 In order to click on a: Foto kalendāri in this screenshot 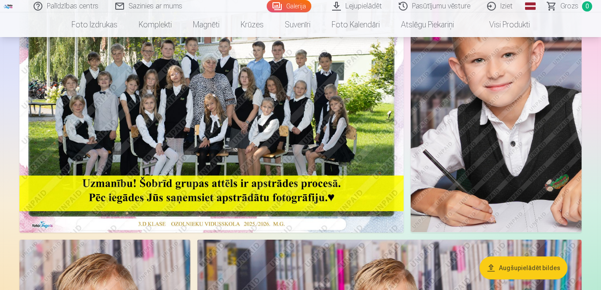, I will do `click(356, 25)`.